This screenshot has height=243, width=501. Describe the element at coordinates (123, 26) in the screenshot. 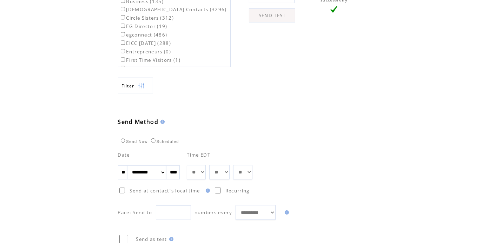

I see `input: EG Director (19)` at that location.